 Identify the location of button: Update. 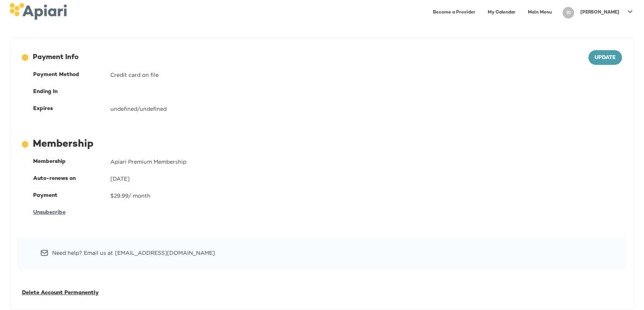
(605, 57).